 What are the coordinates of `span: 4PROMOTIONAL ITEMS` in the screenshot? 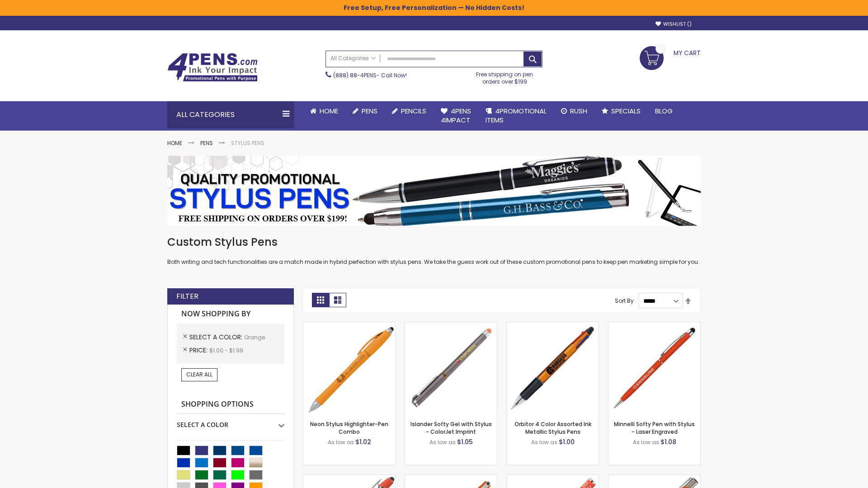 It's located at (516, 115).